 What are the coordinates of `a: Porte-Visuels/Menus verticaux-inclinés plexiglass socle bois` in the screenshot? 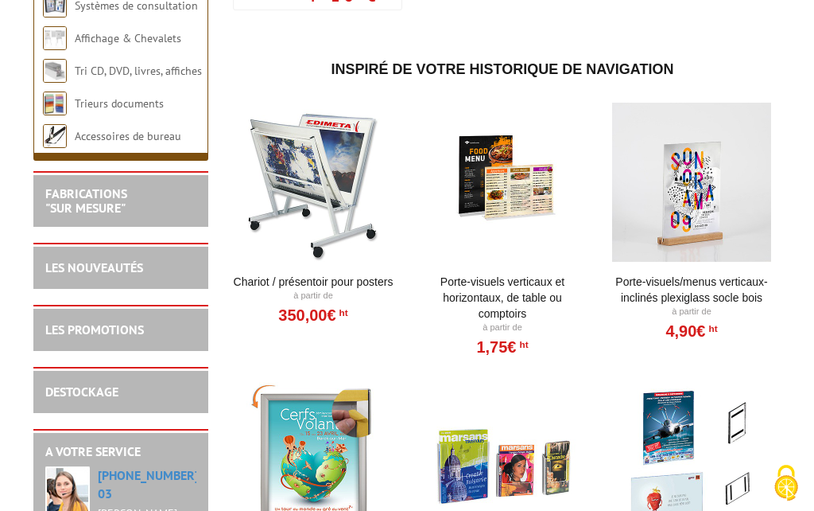 It's located at (692, 289).